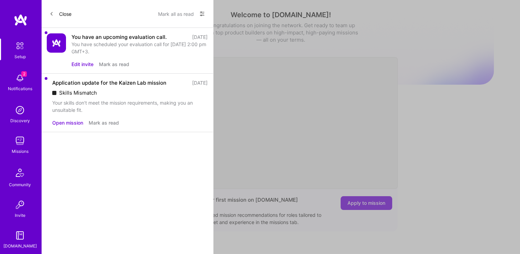 This screenshot has height=254, width=520. Describe the element at coordinates (20, 151) in the screenshot. I see `div: Missions` at that location.